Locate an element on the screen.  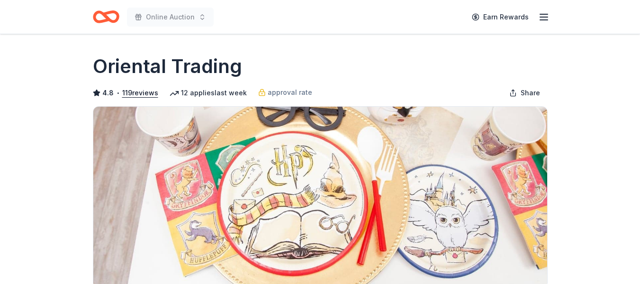
a: Home is located at coordinates (106, 17).